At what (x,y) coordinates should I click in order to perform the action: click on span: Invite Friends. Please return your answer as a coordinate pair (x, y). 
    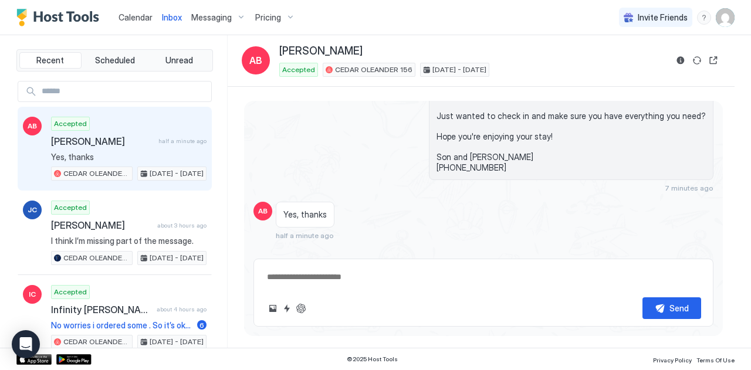
    Looking at the image, I should click on (663, 18).